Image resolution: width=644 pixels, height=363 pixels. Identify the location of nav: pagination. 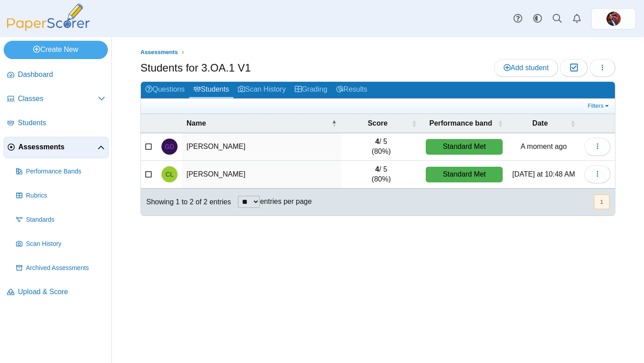
(601, 202).